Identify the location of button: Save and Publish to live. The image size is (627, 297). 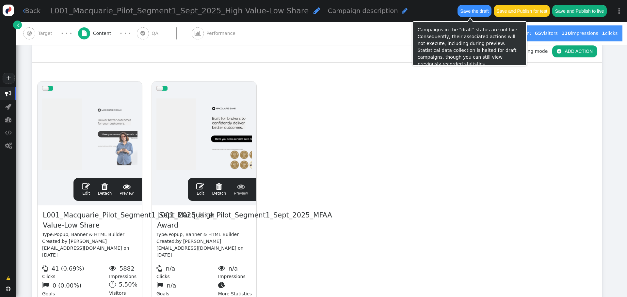
(579, 11).